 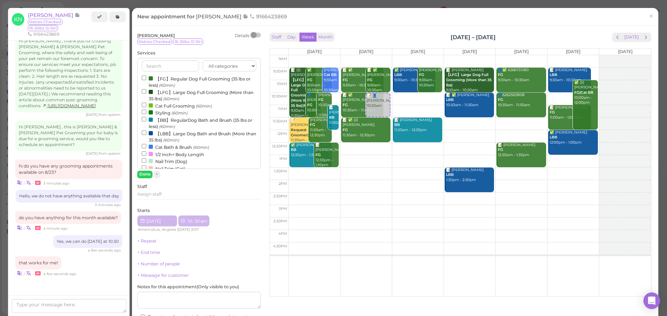 I want to click on input: Search, so click(x=170, y=66).